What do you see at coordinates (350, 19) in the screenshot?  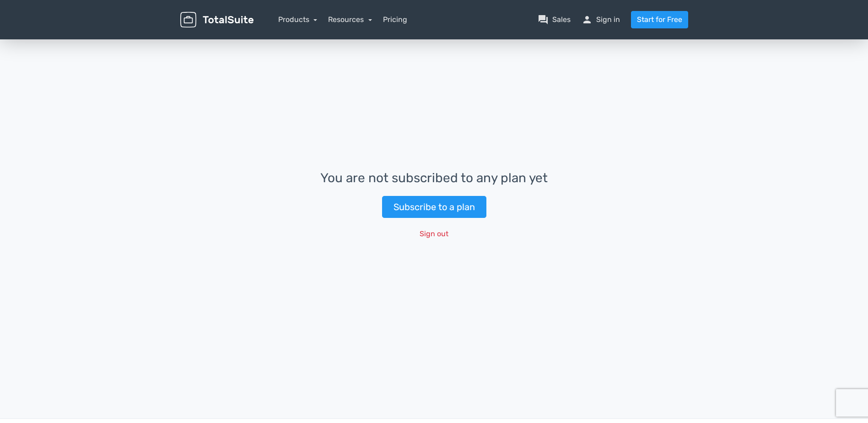 I see `a: Resources` at bounding box center [350, 19].